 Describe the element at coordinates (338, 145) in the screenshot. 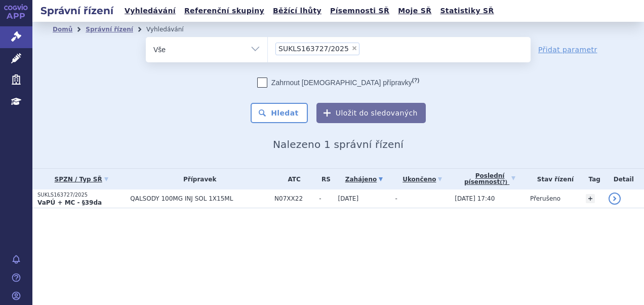

I see `span: Nalezeno 1 správní řízení` at that location.